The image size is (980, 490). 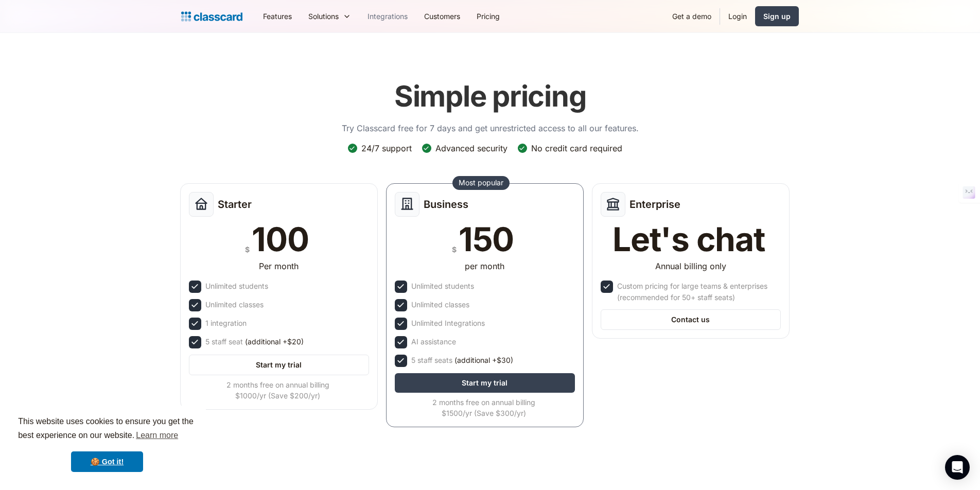 I want to click on a: Contact us, so click(x=691, y=319).